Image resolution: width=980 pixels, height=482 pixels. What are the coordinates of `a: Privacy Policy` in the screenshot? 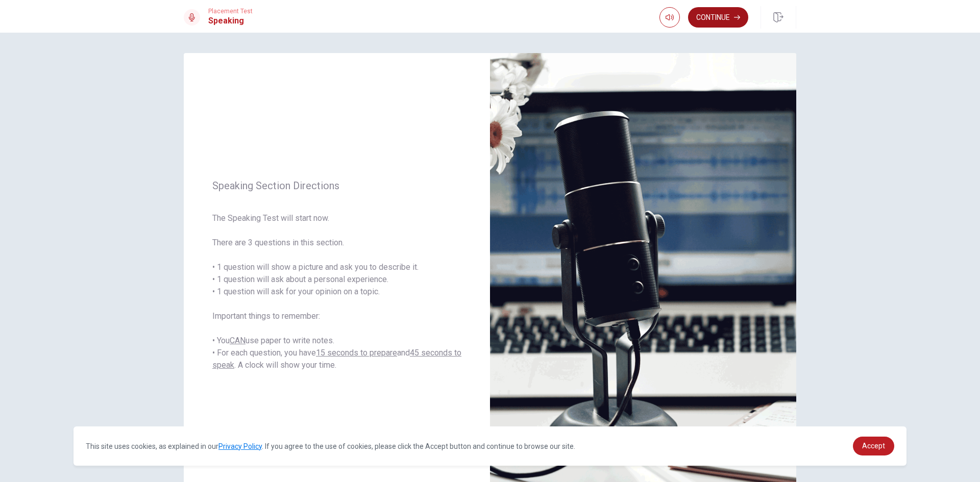 It's located at (240, 446).